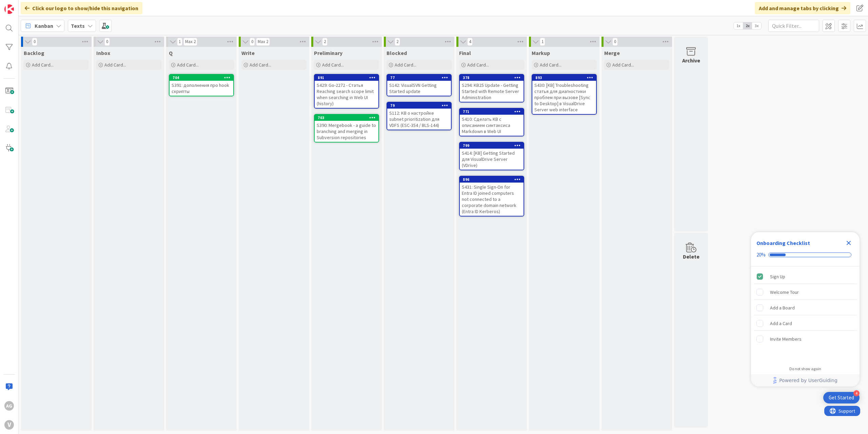 The image size is (868, 434). I want to click on a: Powered by UserGuiding, so click(805, 381).